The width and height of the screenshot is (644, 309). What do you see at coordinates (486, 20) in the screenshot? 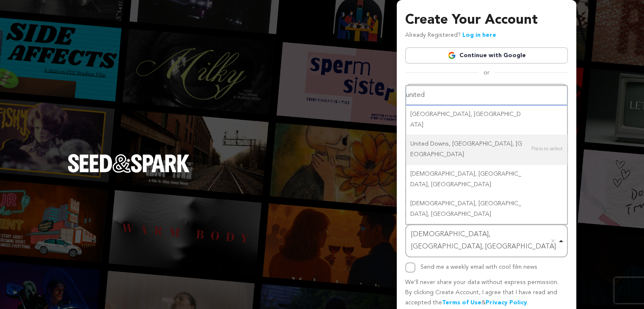
I see `h3: Create Your Account` at bounding box center [486, 20].